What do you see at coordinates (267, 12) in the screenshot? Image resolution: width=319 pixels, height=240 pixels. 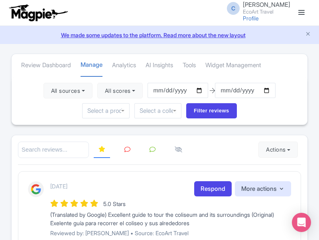 I see `small: EcoArt Travel` at bounding box center [267, 12].